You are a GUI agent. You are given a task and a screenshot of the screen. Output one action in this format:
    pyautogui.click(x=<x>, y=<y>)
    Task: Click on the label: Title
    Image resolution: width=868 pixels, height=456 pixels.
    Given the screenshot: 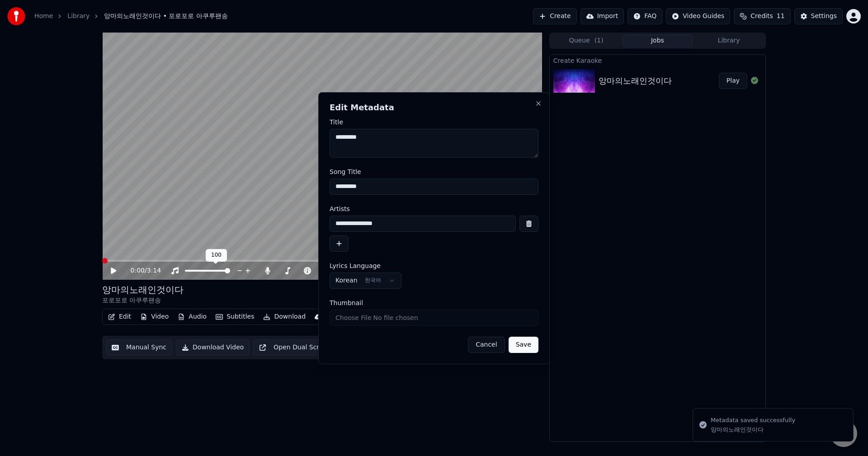 What is the action you would take?
    pyautogui.click(x=434, y=122)
    